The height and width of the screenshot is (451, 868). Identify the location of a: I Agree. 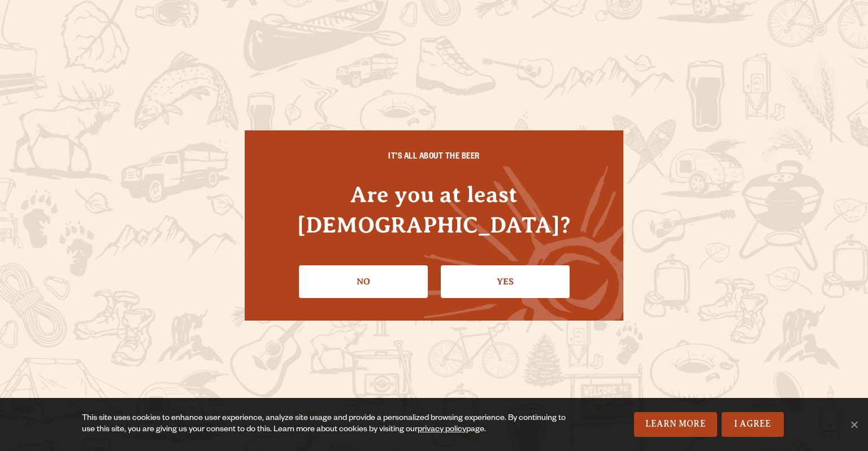
(753, 425).